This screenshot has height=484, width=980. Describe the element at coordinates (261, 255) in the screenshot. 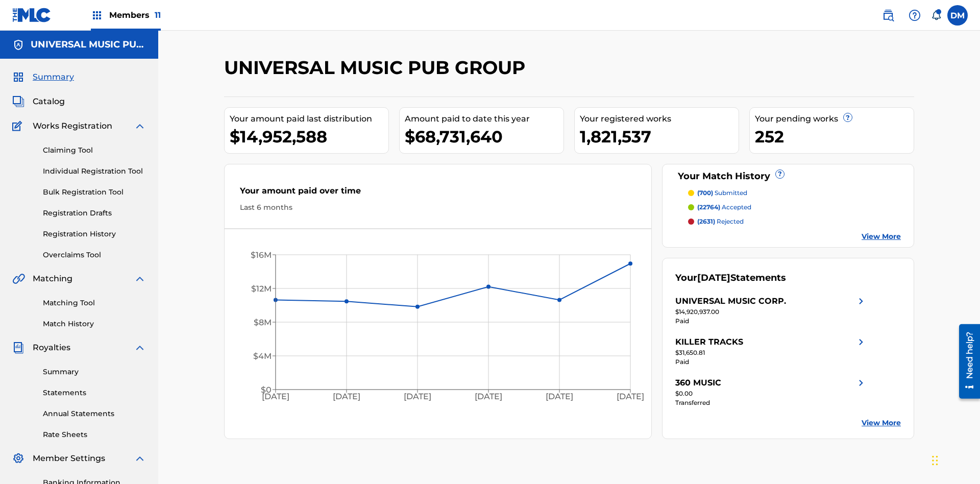

I see `tspan: $16M` at that location.